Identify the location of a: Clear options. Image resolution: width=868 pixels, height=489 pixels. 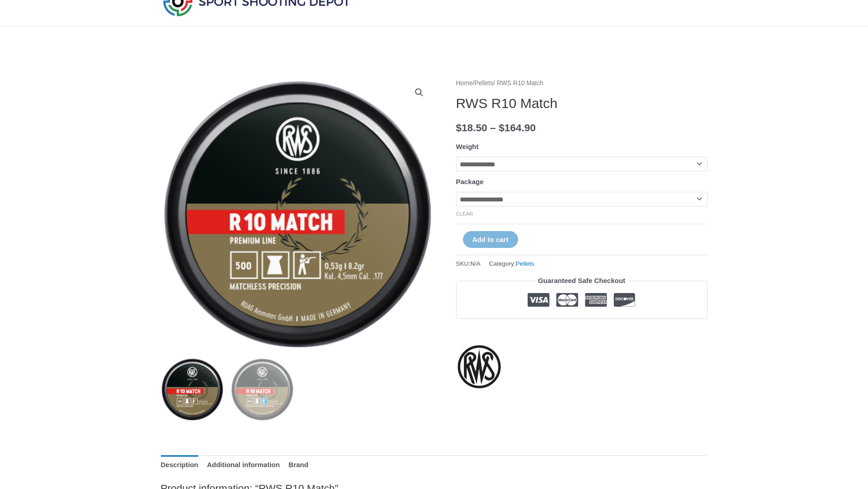
(465, 214).